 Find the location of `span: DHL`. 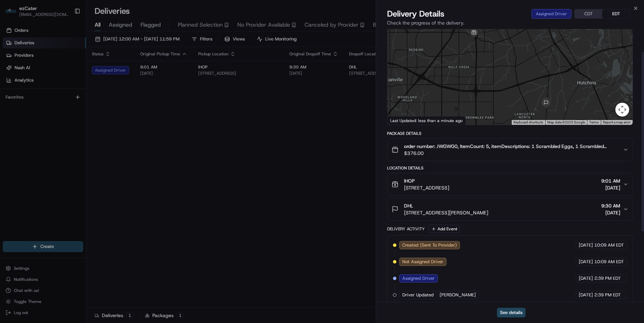

span: DHL is located at coordinates (408, 206).